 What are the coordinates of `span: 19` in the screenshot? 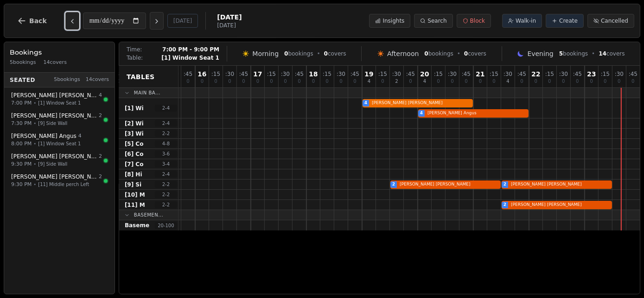 It's located at (369, 74).